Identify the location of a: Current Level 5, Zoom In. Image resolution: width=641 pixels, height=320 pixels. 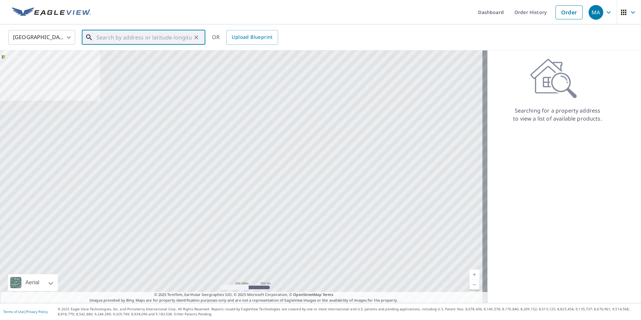
(475, 275).